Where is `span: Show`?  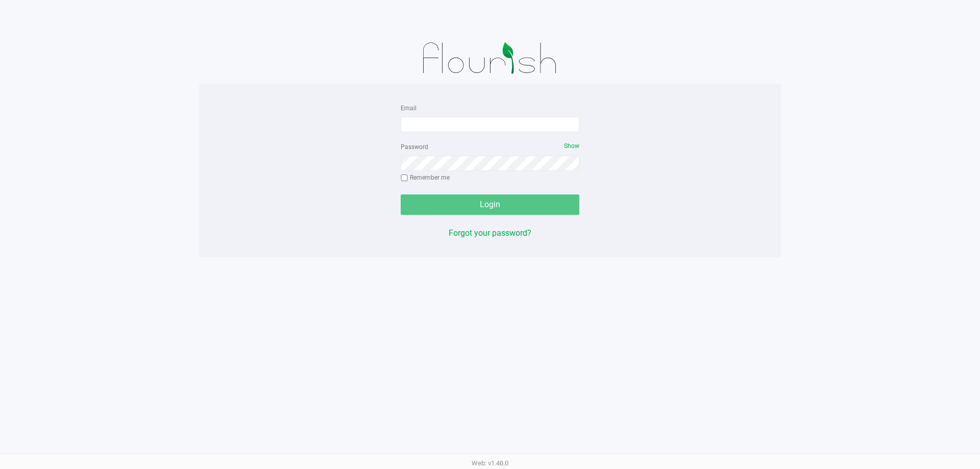 span: Show is located at coordinates (571, 146).